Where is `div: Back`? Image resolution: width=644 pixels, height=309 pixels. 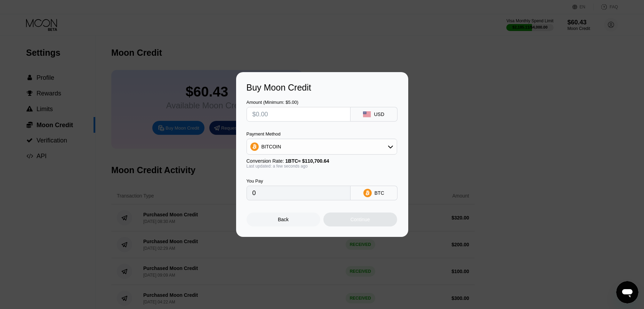 div: Back is located at coordinates (283, 219).